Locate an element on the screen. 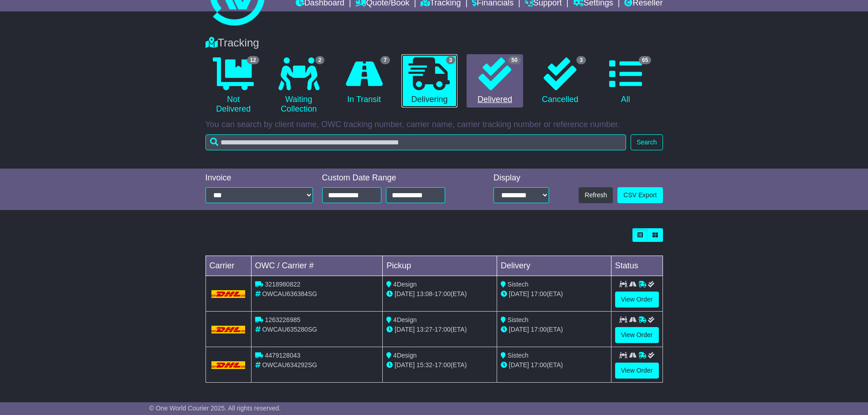  span: 13:27 is located at coordinates (424, 329).